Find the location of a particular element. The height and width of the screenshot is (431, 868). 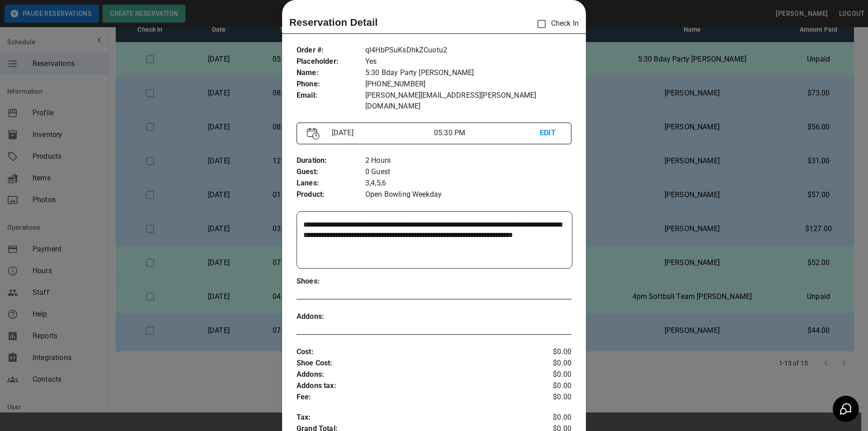

img: Vector is located at coordinates (313, 134).